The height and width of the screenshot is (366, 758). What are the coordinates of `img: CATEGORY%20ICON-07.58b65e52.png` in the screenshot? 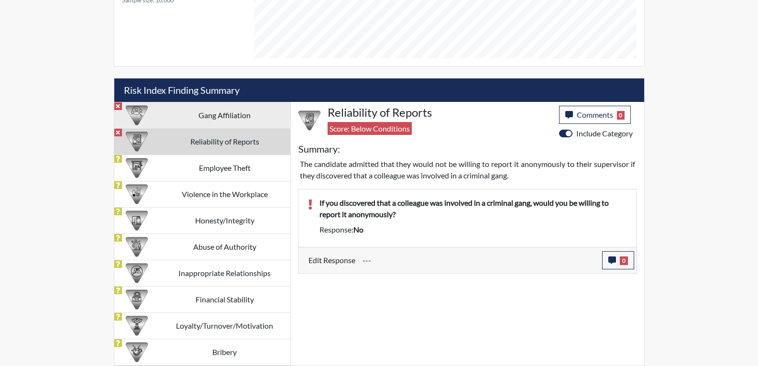 It's located at (137, 168).